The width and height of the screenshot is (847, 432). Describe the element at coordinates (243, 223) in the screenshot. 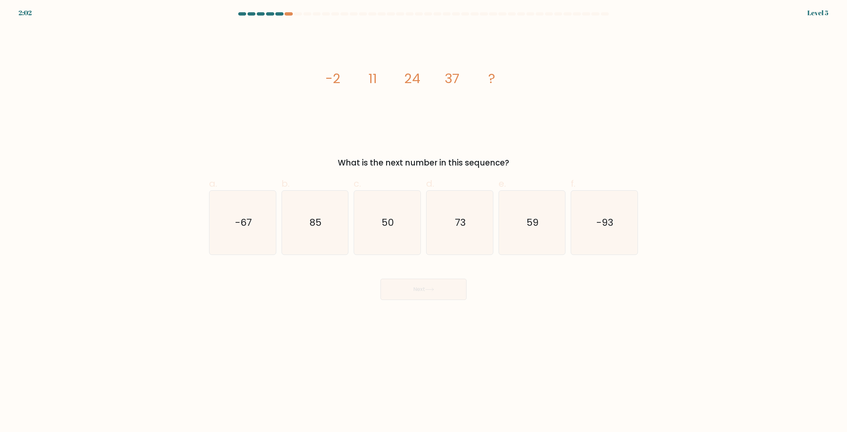

I see `text: -67` at that location.